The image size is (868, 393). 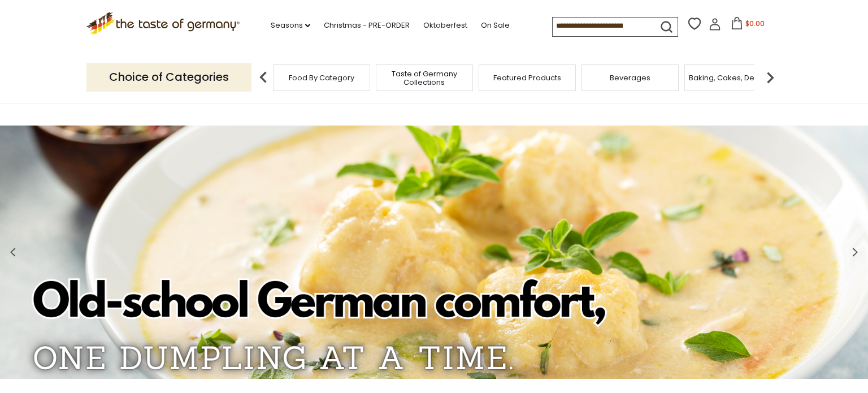 What do you see at coordinates (290, 25) in the screenshot?
I see `a: Seasons` at bounding box center [290, 25].